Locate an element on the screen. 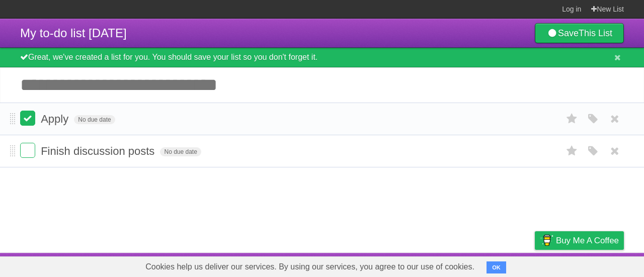  a: Buy me a coffee is located at coordinates (579, 240).